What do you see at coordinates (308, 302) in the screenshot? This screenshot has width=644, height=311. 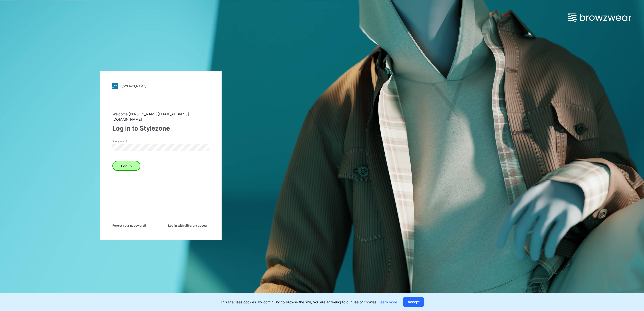 I see `p: This site uses cookies. By continuing to browse the site, you are agreeing to our use of cookies.` at bounding box center [308, 302].